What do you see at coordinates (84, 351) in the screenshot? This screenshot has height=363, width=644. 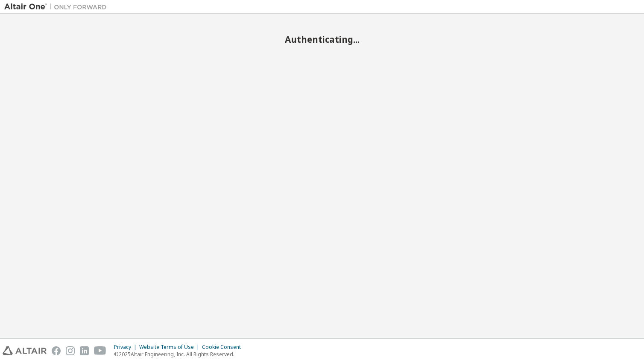 I see `img: linkedin.svg` at bounding box center [84, 351].